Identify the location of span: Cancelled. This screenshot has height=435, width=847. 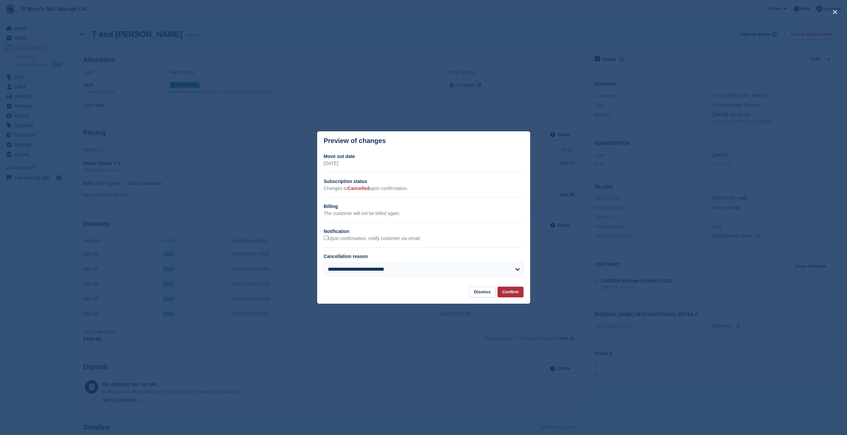
(359, 188).